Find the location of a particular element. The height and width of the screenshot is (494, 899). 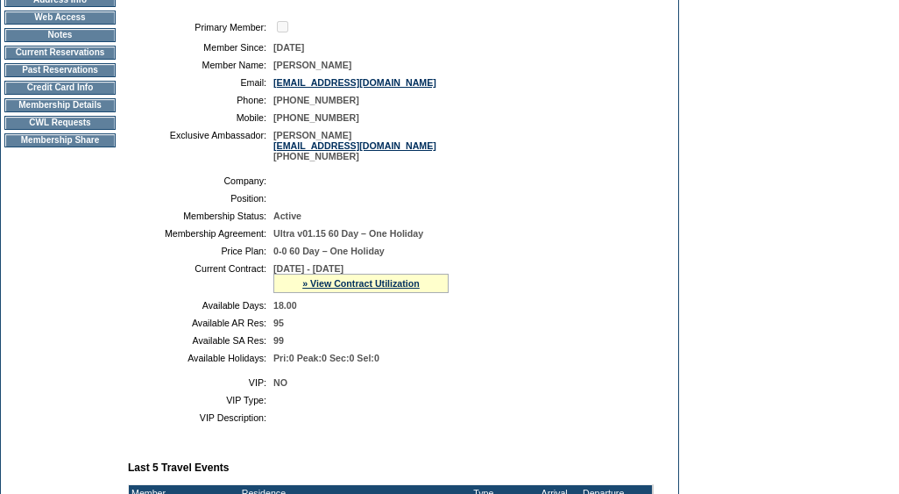

b: Last 5 Travel Events is located at coordinates (178, 467).